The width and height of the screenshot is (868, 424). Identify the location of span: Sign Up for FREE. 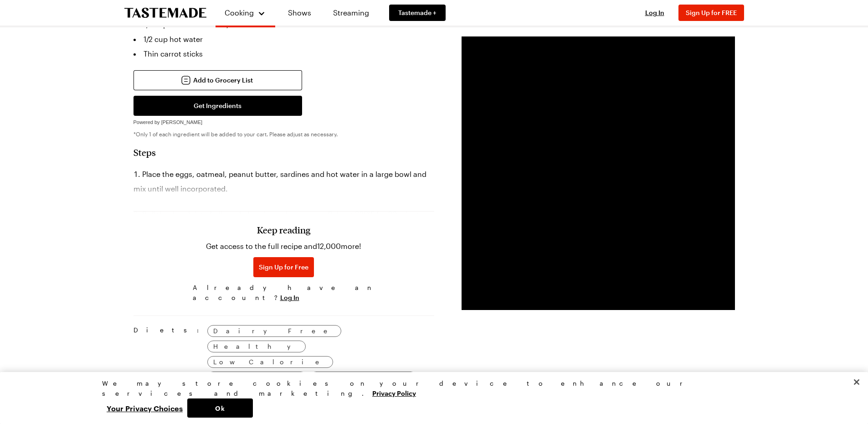
(712, 12).